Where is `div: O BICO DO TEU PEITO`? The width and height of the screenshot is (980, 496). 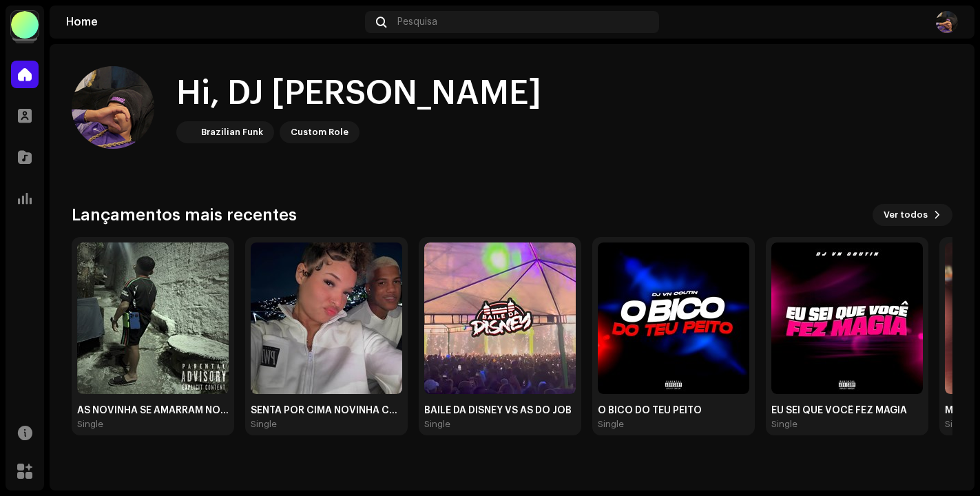 div: O BICO DO TEU PEITO is located at coordinates (673, 411).